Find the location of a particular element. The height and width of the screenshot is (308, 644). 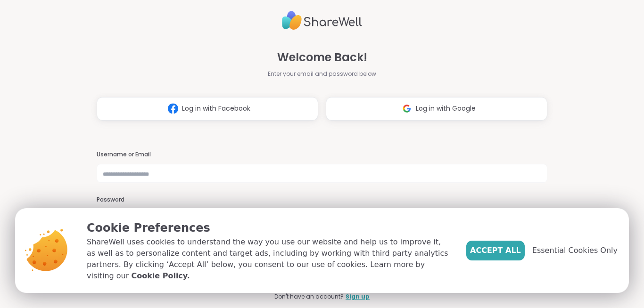

img: ShareWell Logo is located at coordinates (322, 21).